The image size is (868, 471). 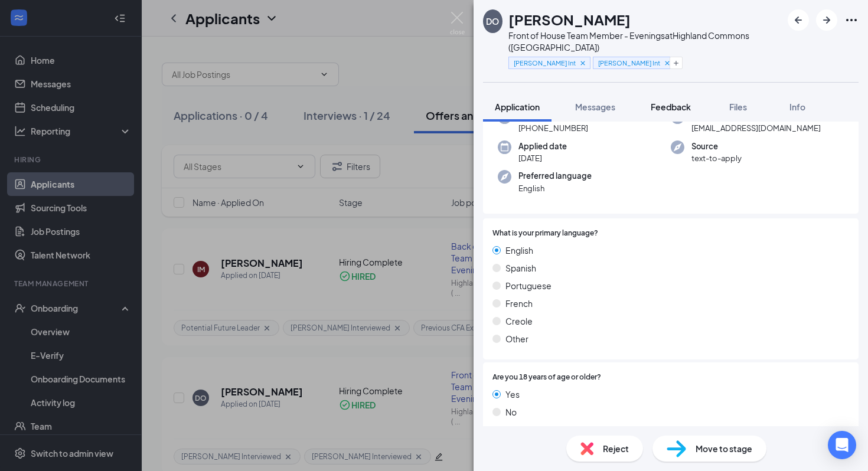 I want to click on svg: ArrowRight, so click(x=826, y=20).